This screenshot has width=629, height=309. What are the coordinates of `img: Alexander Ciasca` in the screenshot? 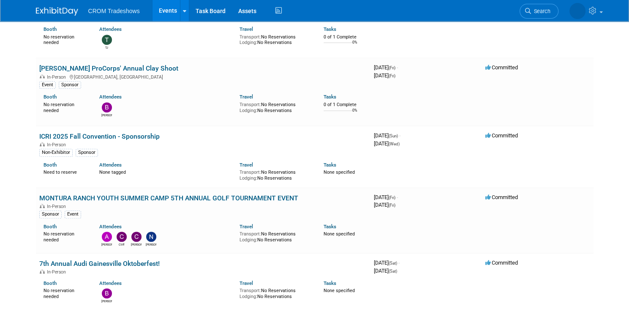 It's located at (107, 237).